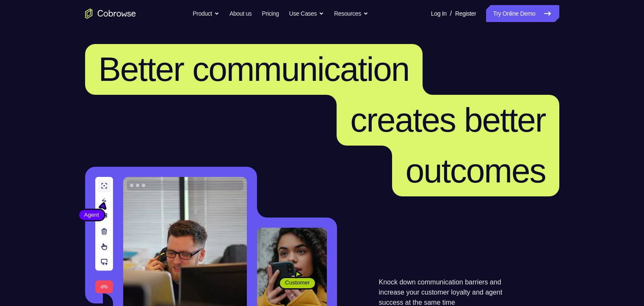 This screenshot has height=306, width=644. What do you see at coordinates (466, 13) in the screenshot?
I see `a: Register` at bounding box center [466, 13].